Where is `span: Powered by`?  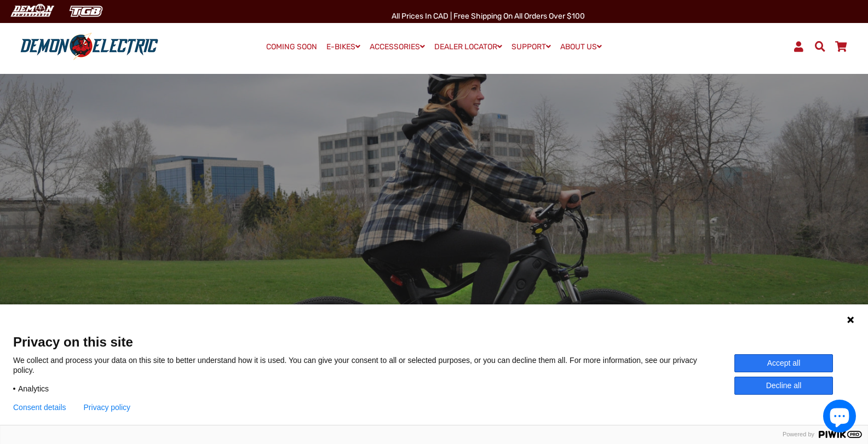 span: Powered by is located at coordinates (799, 434).